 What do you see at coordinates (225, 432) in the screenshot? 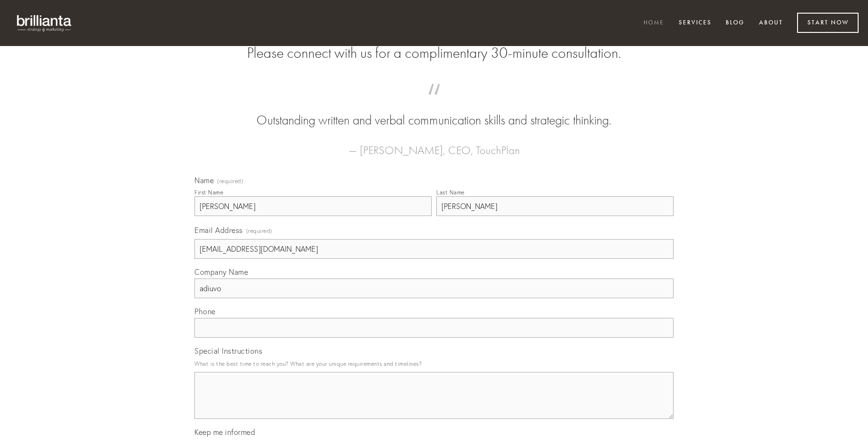
I see `span: Keep me informed` at bounding box center [225, 432].